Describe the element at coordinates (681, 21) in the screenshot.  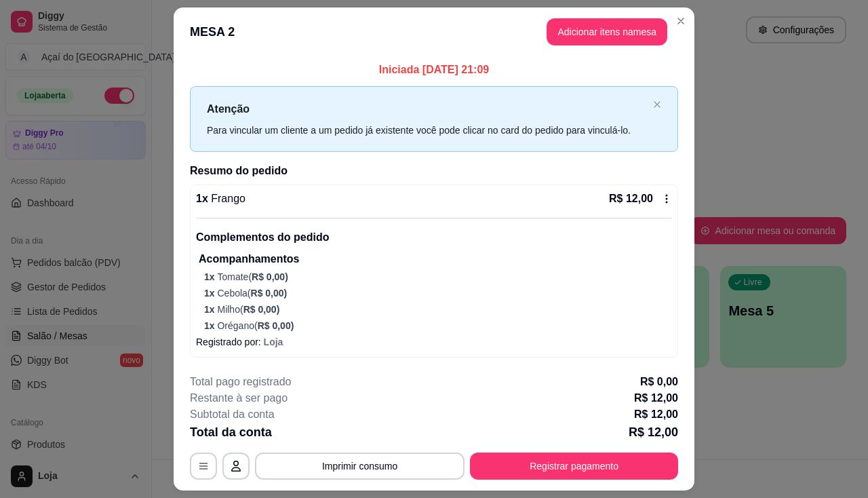
I see `button: Close` at that location.